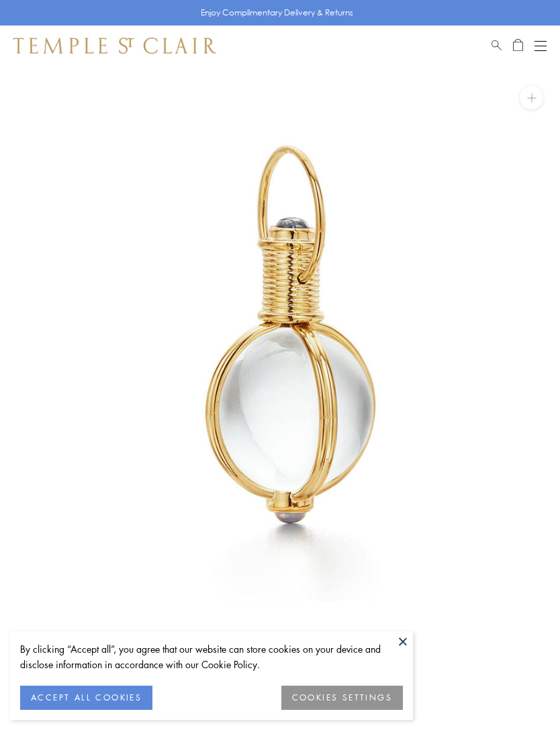 This screenshot has height=730, width=560. I want to click on a: Search, so click(496, 46).